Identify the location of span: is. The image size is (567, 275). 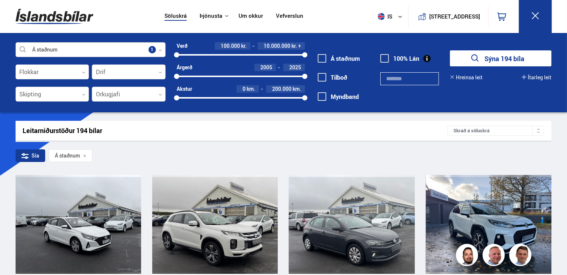
(384, 16).